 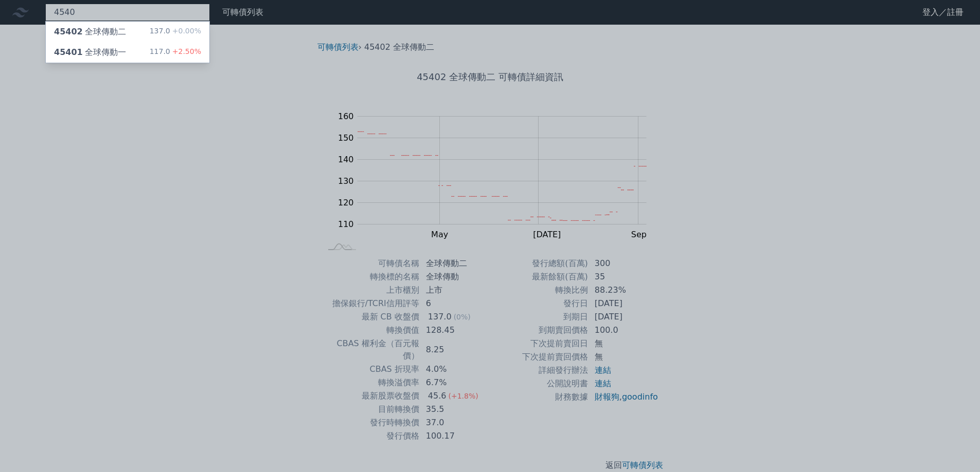 What do you see at coordinates (185, 52) in the screenshot?
I see `span: +2.50%` at bounding box center [185, 52].